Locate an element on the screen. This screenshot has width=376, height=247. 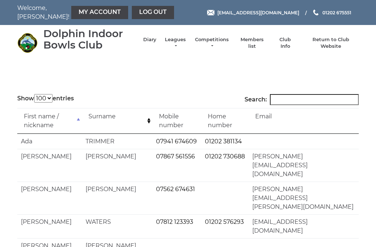
img: Email is located at coordinates (211, 12).